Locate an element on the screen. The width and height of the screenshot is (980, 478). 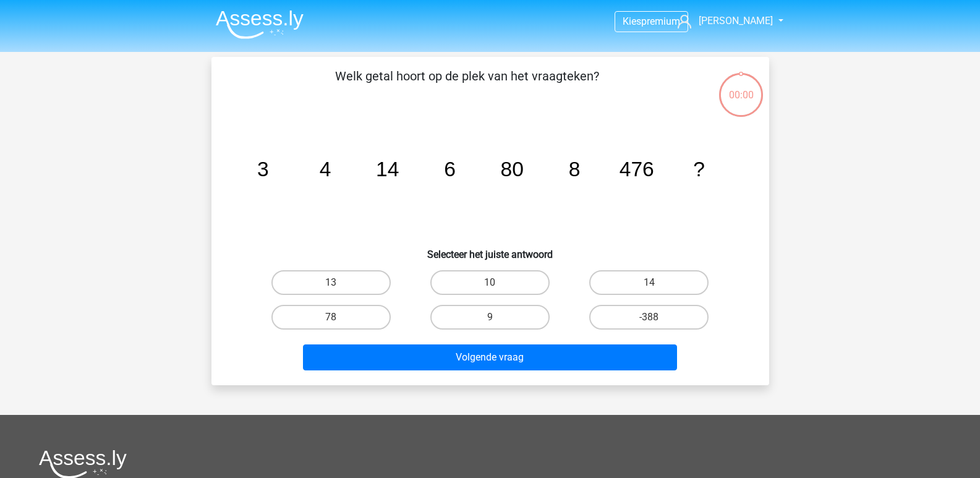
label: 78 is located at coordinates (331, 317).